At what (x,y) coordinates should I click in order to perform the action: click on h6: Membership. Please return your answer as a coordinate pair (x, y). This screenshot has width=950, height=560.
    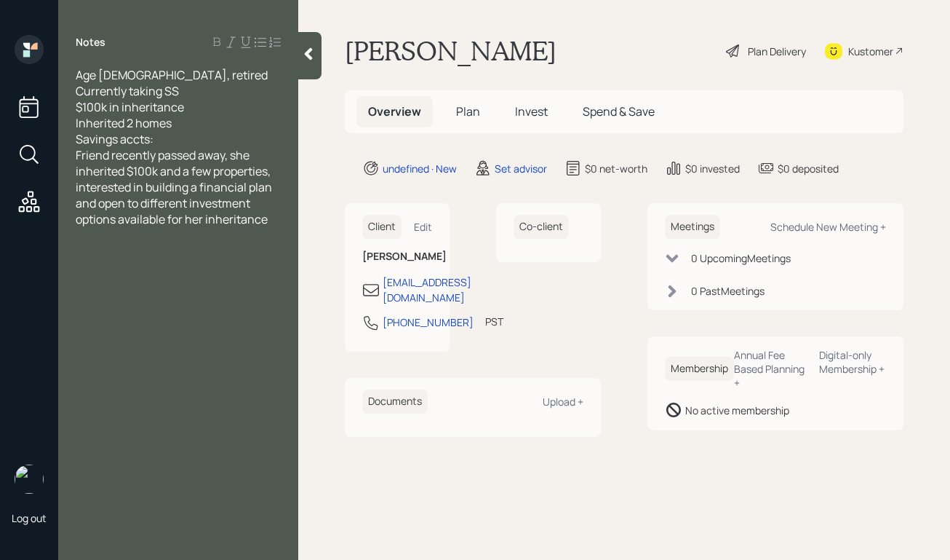
    Looking at the image, I should click on (699, 368).